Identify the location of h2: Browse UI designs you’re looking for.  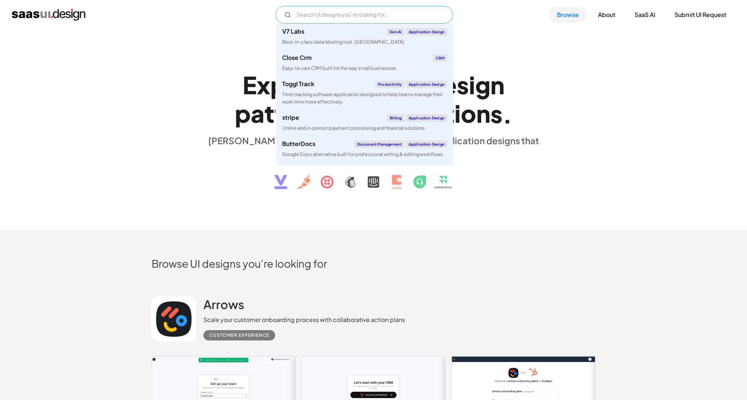
(374, 263).